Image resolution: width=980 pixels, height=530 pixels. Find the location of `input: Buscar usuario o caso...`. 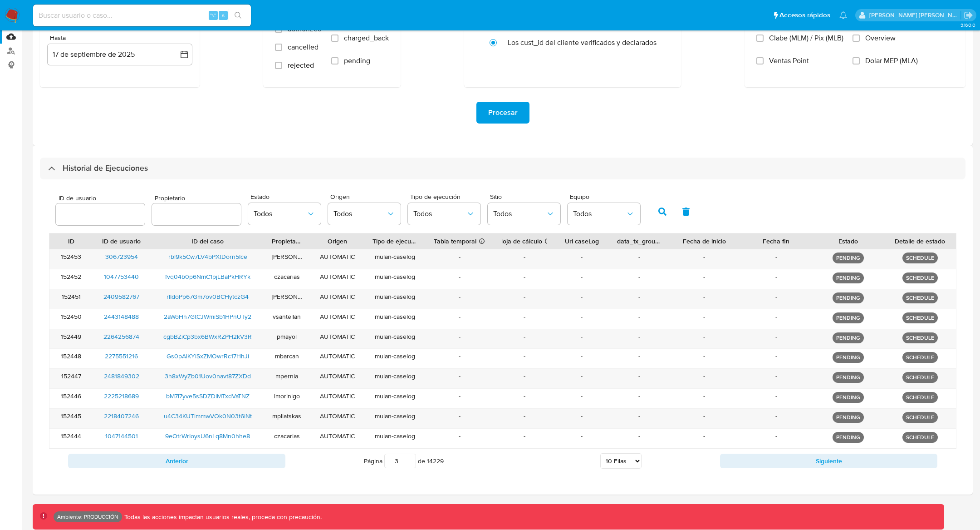

input: Buscar usuario o caso... is located at coordinates (142, 15).